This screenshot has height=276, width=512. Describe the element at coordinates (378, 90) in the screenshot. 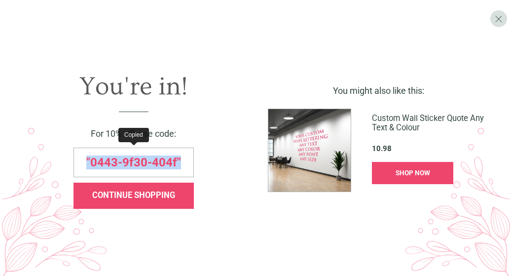

I see `span: You might also like this:` at that location.